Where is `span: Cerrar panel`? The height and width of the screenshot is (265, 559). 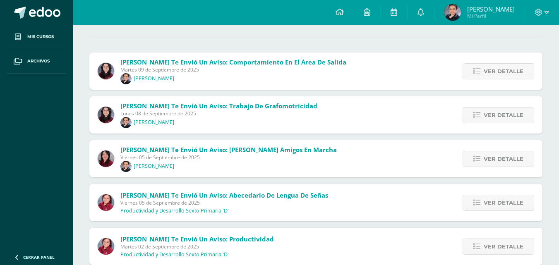 span: Cerrar panel is located at coordinates (39, 257).